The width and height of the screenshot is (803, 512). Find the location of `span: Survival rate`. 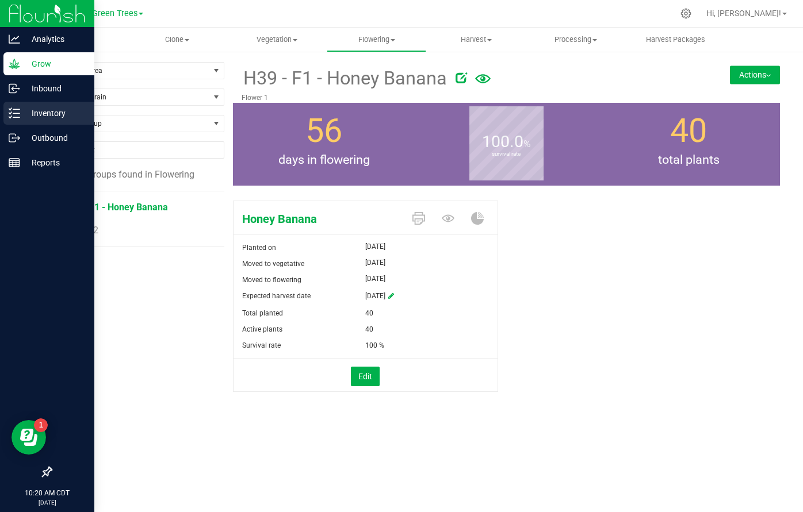

span: Survival rate is located at coordinates (261, 346).